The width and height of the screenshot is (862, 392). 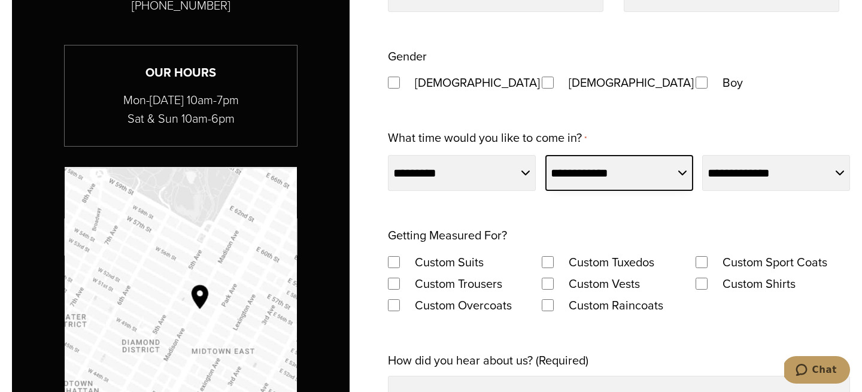 What do you see at coordinates (604, 284) in the screenshot?
I see `label: Custom Vests` at bounding box center [604, 284].